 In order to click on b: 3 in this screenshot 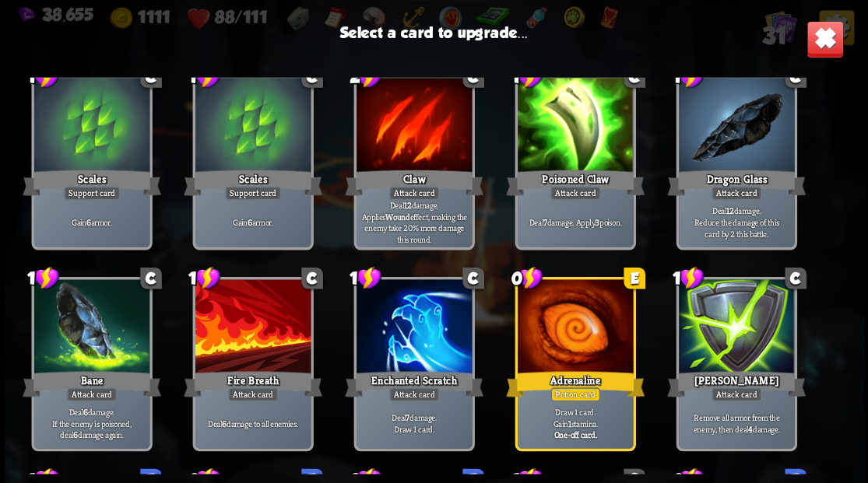, I will do `click(597, 222)`.